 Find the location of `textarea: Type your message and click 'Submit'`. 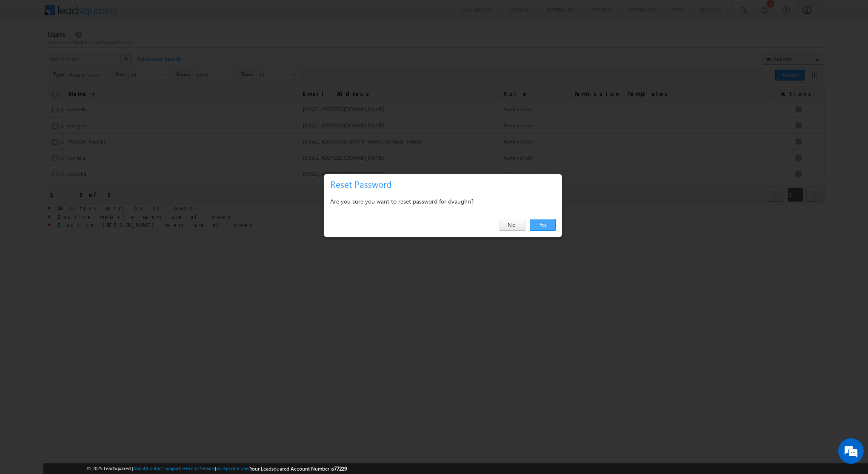

textarea: Type your message and click 'Submit' is located at coordinates (83, 167).